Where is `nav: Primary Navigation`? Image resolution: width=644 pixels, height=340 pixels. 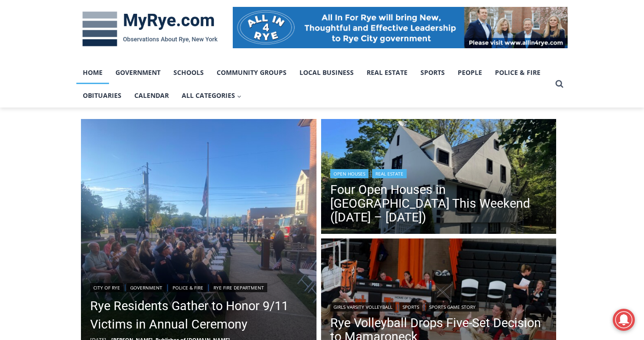
nav: Primary Navigation is located at coordinates (314, 84).